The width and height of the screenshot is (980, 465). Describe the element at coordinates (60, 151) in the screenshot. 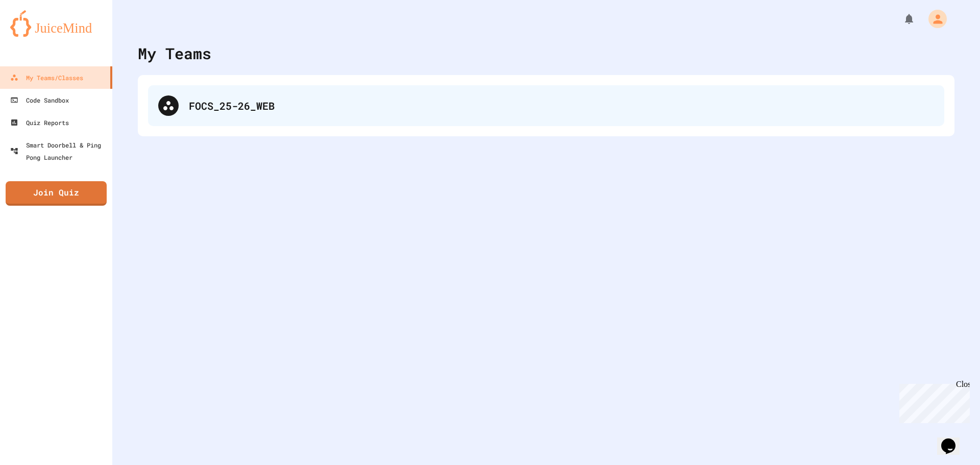

I see `div: Smart Doorbell & Ping Pong Launcher` at that location.